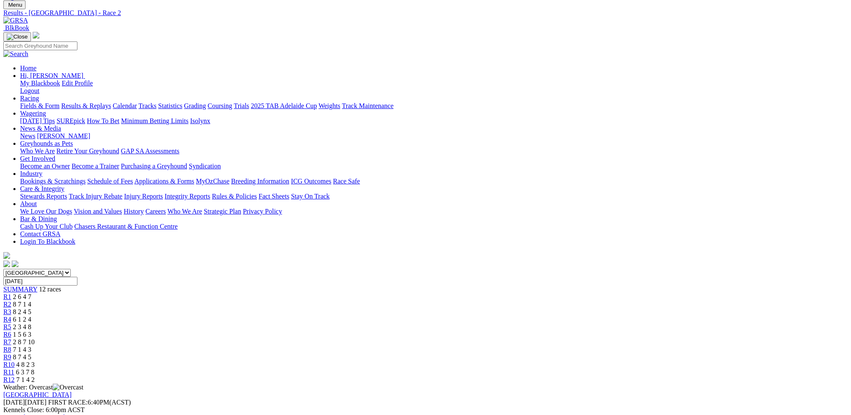 The height and width of the screenshot is (415, 851). What do you see at coordinates (33, 113) in the screenshot?
I see `a: Wagering` at bounding box center [33, 113].